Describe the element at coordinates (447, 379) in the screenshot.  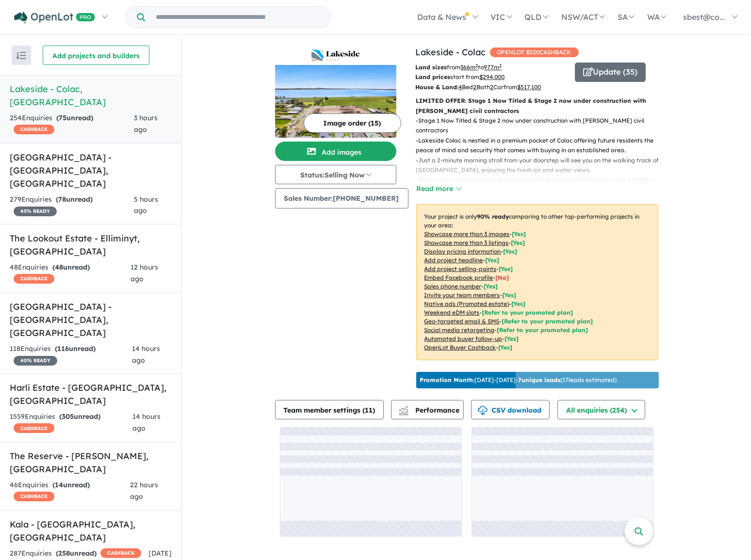
I see `b: Promotion Month:` at that location.